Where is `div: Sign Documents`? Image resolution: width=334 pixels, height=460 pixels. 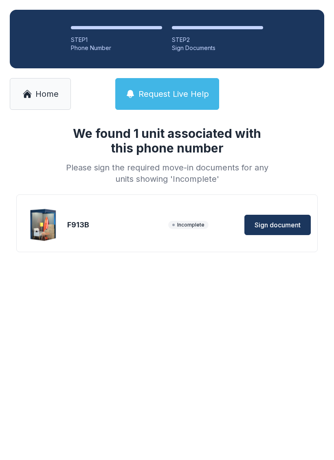 div: Sign Documents is located at coordinates (217, 48).